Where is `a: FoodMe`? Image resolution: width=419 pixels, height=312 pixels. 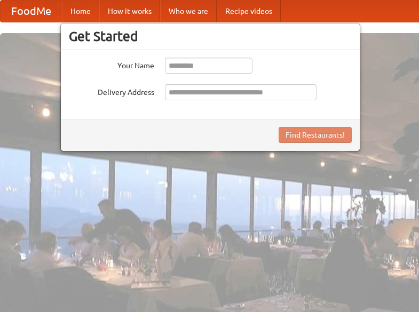 a: FoodMe is located at coordinates (31, 11).